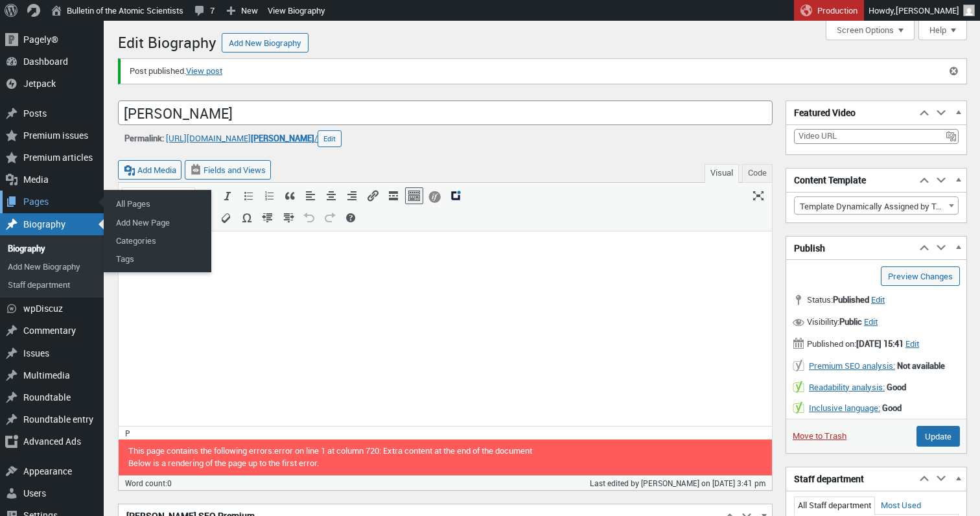  What do you see at coordinates (849, 342) in the screenshot?
I see `span: Published on:` at bounding box center [849, 342].